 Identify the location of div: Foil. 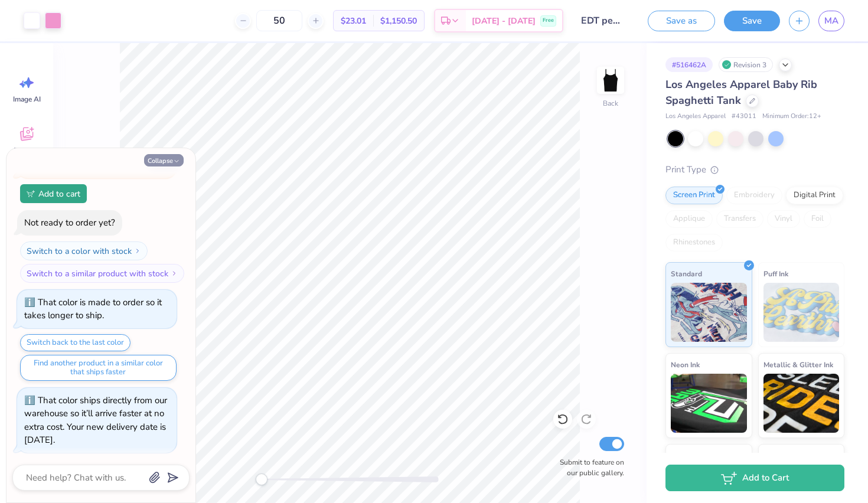
(817, 219).